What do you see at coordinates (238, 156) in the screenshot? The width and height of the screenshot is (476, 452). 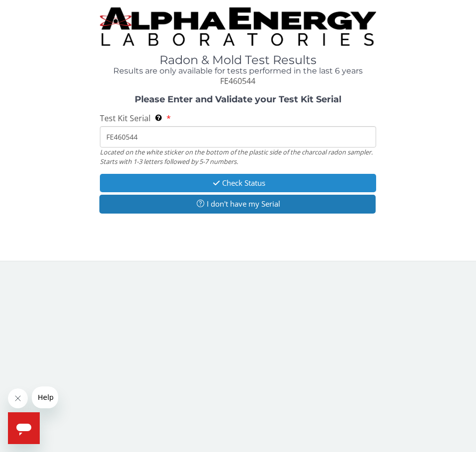 I see `div: Located on the white sticker on the bottom of the plastic side of the charcoal radon sampler. Sta...` at bounding box center [238, 156].